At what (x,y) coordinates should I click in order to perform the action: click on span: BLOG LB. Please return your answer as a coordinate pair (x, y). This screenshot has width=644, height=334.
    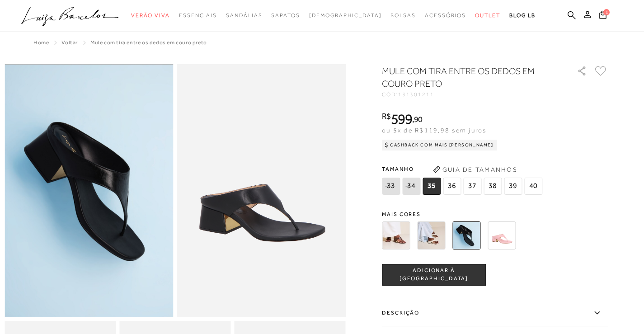
    Looking at the image, I should click on (522, 15).